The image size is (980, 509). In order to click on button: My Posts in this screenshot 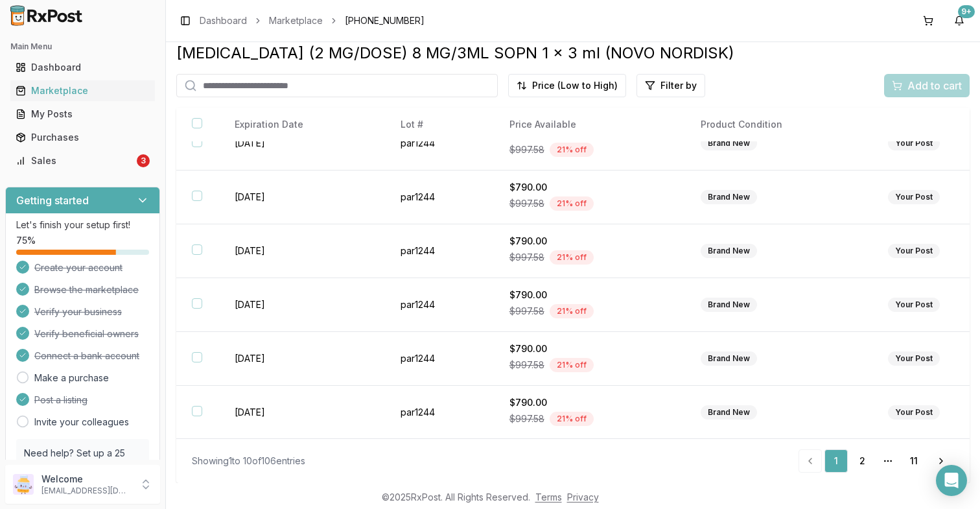, I will do `click(83, 114)`.